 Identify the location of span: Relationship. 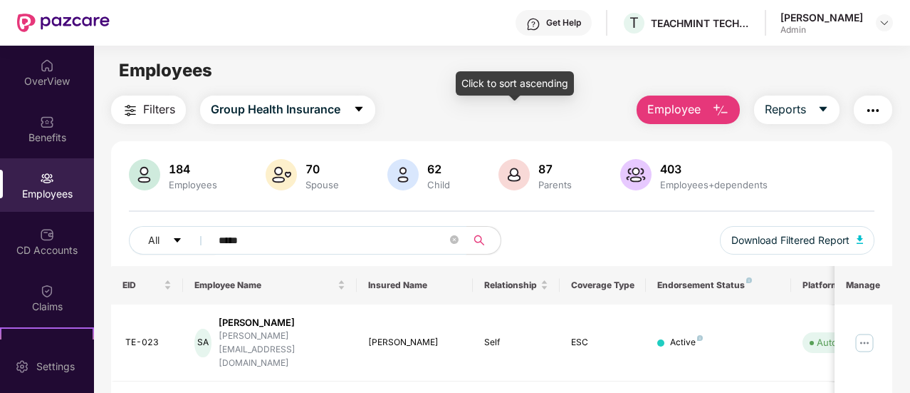
(511, 285).